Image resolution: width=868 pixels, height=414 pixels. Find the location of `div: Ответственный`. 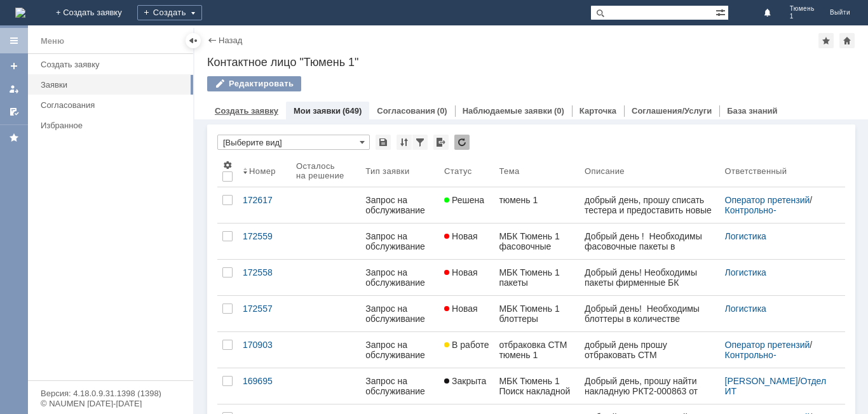

div: Ответственный is located at coordinates (756, 171).